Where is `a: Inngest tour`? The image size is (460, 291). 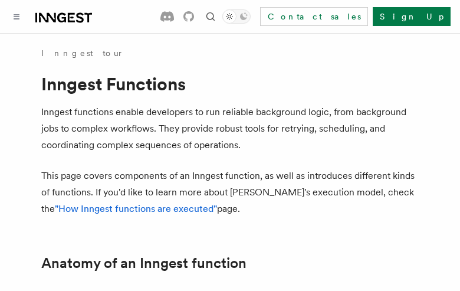
a: Inngest tour is located at coordinates (83, 53).